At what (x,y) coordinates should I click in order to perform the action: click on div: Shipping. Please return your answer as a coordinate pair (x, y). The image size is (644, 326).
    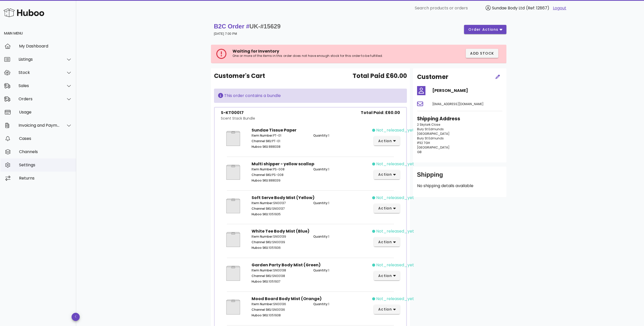
    Looking at the image, I should click on (459, 177).